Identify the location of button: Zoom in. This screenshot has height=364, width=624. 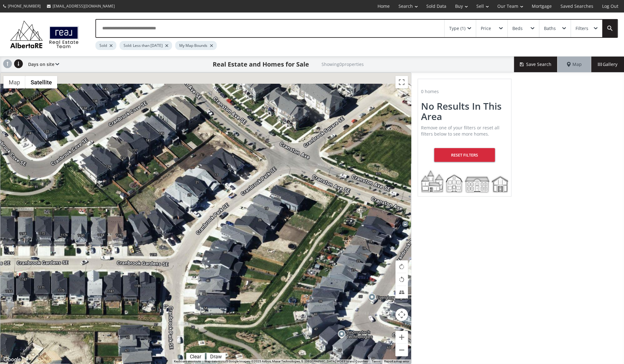
(402, 338).